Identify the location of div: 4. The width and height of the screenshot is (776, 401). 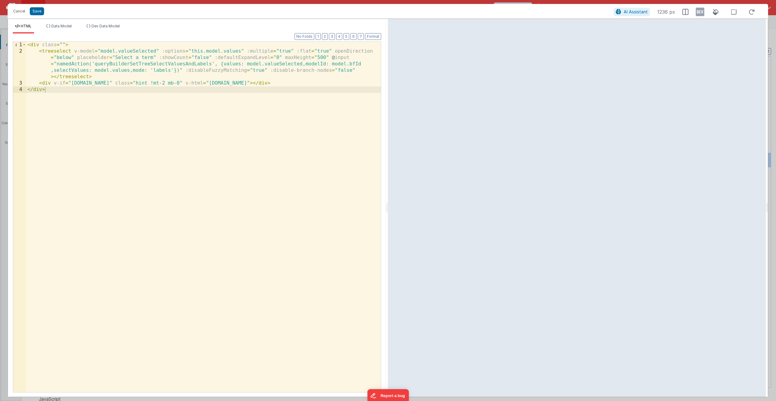
(19, 89).